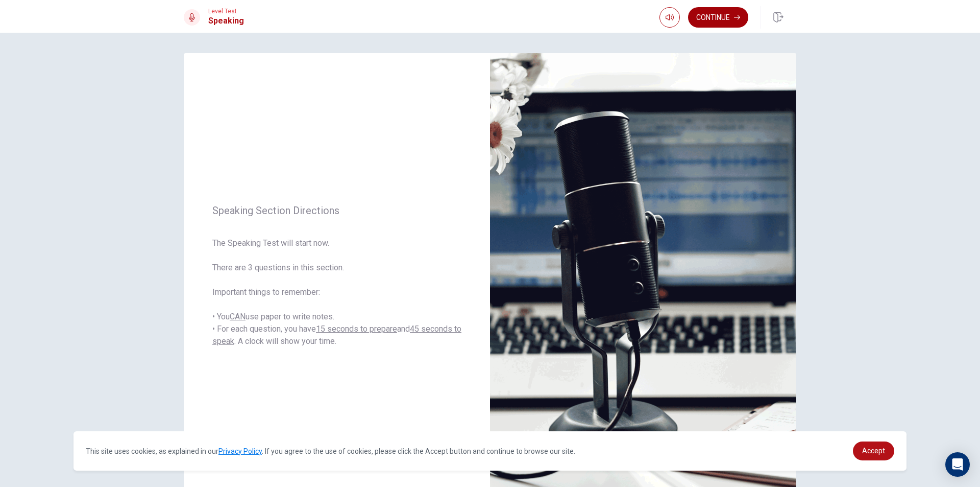 The height and width of the screenshot is (487, 980). What do you see at coordinates (237, 316) in the screenshot?
I see `u: CAN` at bounding box center [237, 316].